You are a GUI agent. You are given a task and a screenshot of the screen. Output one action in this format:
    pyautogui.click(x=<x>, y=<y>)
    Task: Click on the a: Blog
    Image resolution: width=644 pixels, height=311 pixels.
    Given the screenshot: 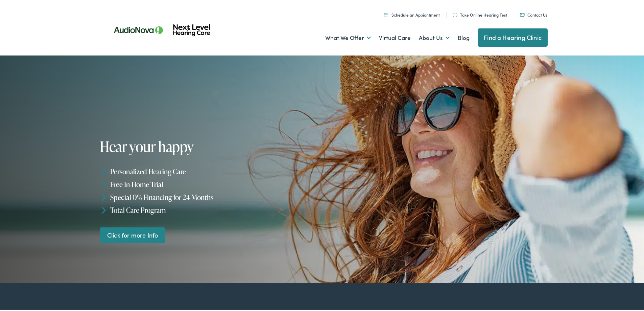 What is the action you would take?
    pyautogui.click(x=463, y=37)
    